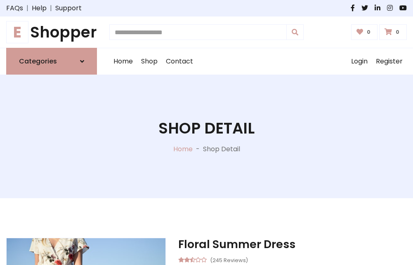 This screenshot has height=265, width=413. I want to click on h1: Shopper, so click(52, 32).